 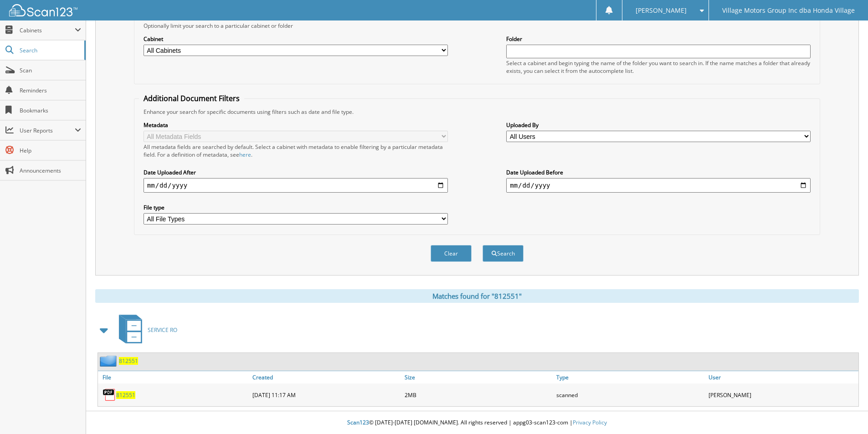 What do you see at coordinates (296, 172) in the screenshot?
I see `label: Date Uploaded After` at bounding box center [296, 172].